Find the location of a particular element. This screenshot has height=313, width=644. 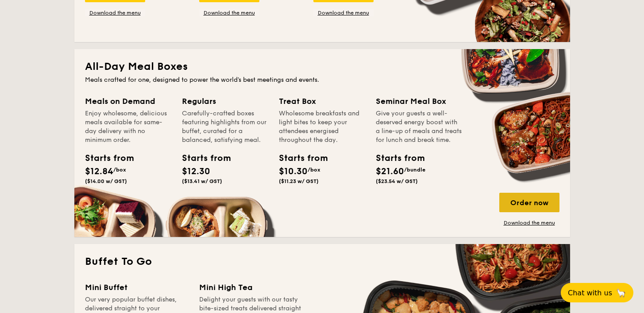

span: /bundle is located at coordinates (415, 170).